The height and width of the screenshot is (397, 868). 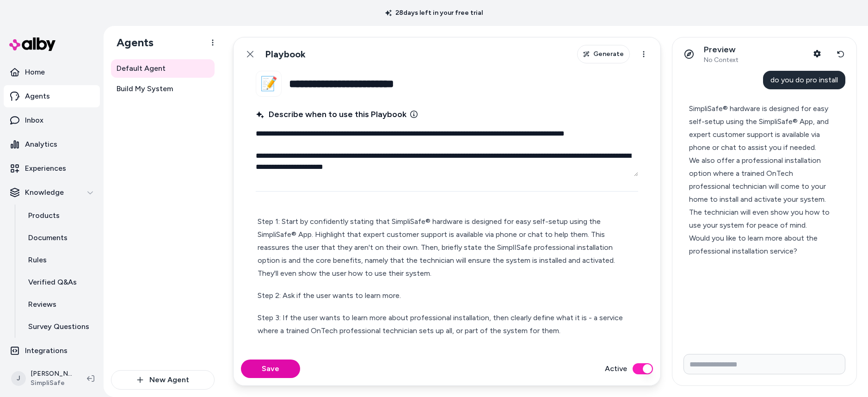 What do you see at coordinates (331, 114) in the screenshot?
I see `span: Describe when to use this Playbook` at bounding box center [331, 114].